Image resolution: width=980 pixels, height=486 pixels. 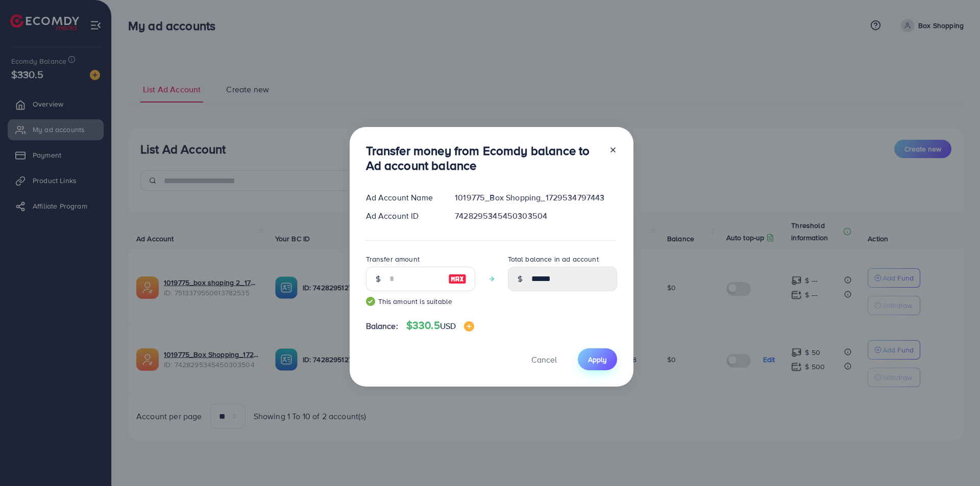 What do you see at coordinates (402, 216) in the screenshot?
I see `div: Ad Account ID` at bounding box center [402, 216].